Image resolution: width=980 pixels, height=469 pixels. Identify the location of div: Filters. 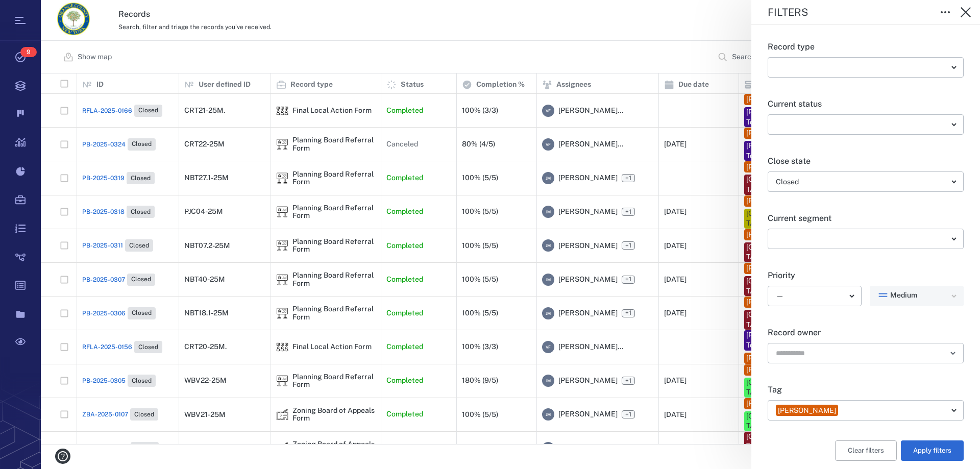
(847, 12).